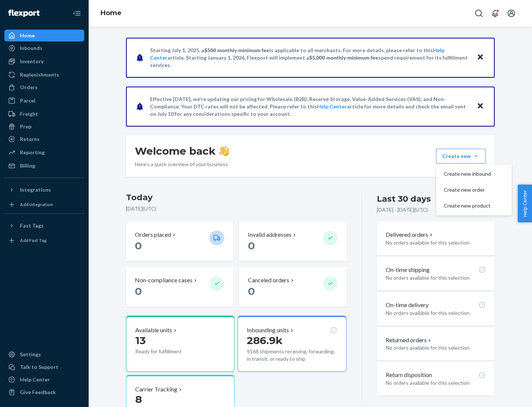 This screenshot has height=407, width=532. I want to click on a: Returns, so click(44, 139).